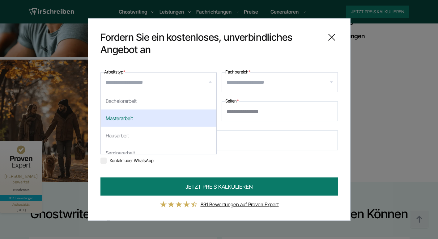 This screenshot has width=438, height=239. Describe the element at coordinates (240, 205) in the screenshot. I see `a: 891 Bewertungen auf Proven Expert` at that location.